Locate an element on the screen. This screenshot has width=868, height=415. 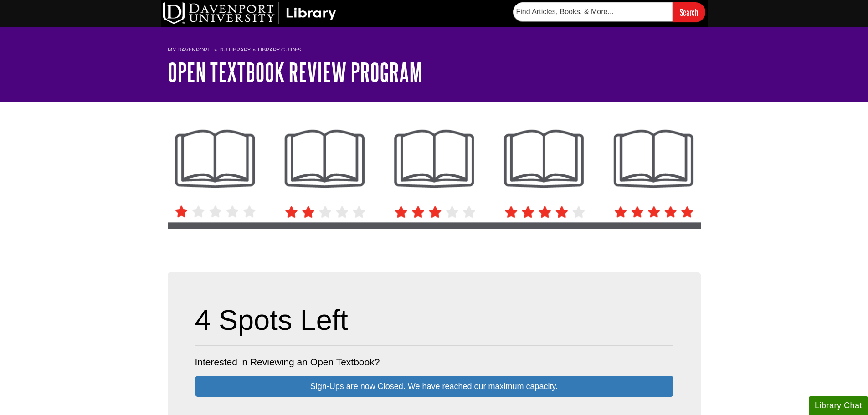
a: DU Library is located at coordinates (234, 50).